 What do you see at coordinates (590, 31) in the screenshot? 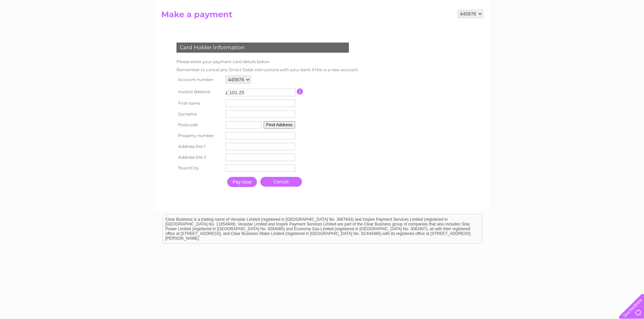
I see `a: Blog` at bounding box center [590, 31].